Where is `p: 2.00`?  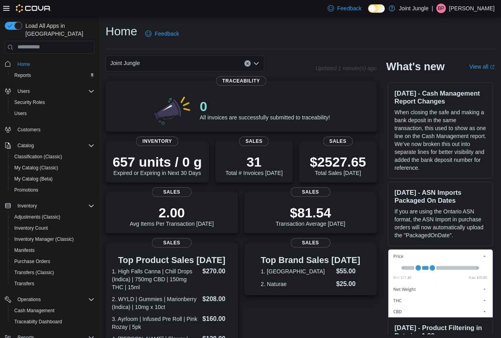 p: 2.00 is located at coordinates (172, 212).